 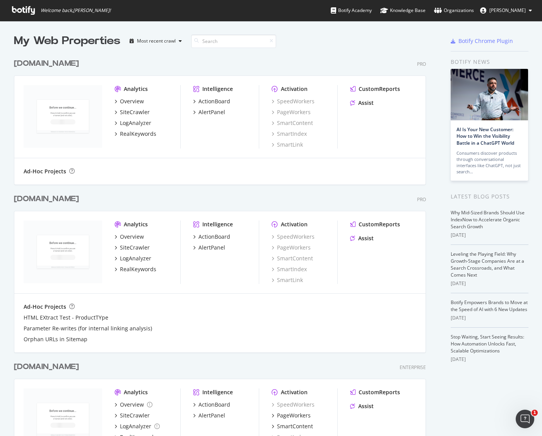 I want to click on div: RealKeywords, so click(x=138, y=134).